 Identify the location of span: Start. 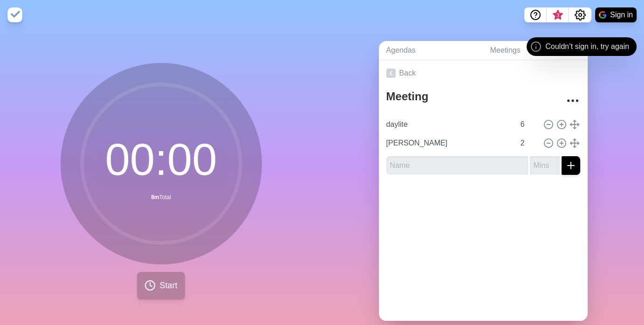
(168, 285).